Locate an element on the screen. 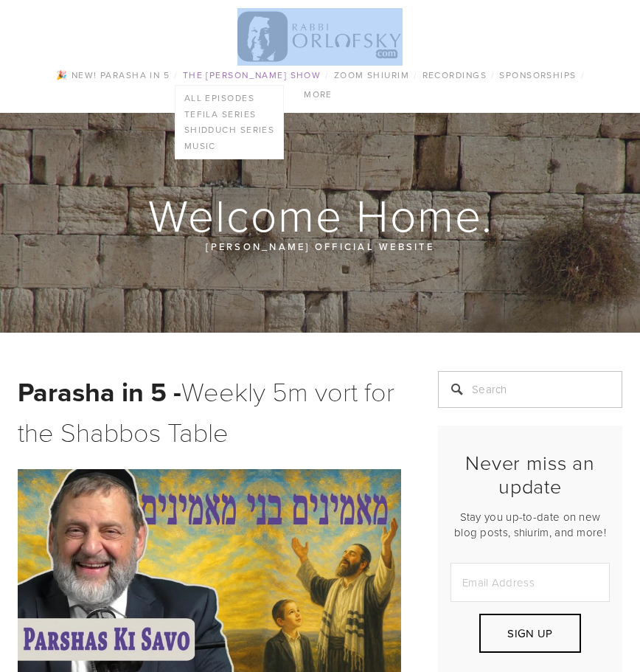  h1: Welcome Home. is located at coordinates (321, 214).